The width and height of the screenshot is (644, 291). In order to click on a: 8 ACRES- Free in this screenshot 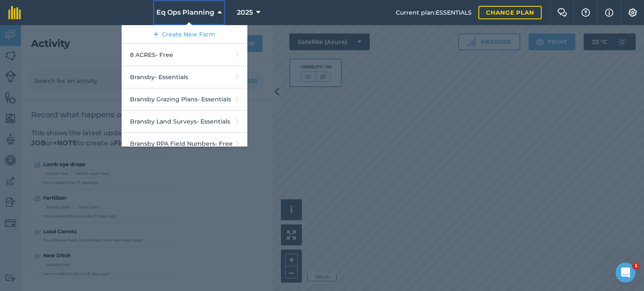, I will do `click(184, 55)`.